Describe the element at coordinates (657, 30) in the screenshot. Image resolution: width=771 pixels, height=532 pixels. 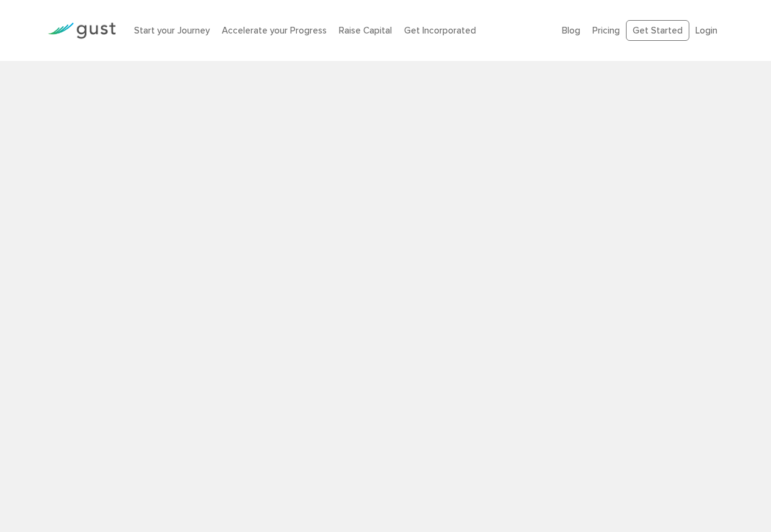
I see `a: Get Started` at that location.